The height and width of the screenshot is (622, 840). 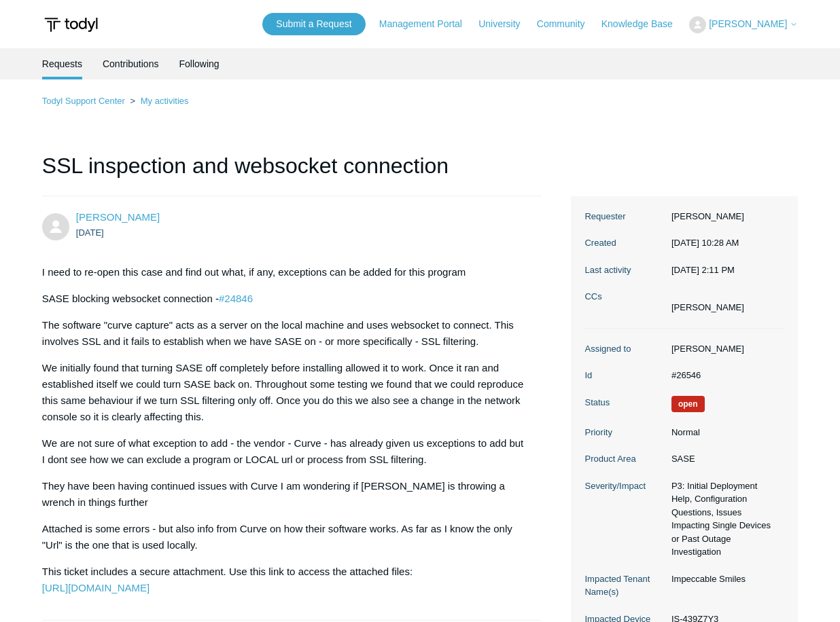 What do you see at coordinates (285, 452) in the screenshot?
I see `p: We are not sure of what exception to add - the vendor - Curve - has already given us exceptions t...` at bounding box center [285, 452].